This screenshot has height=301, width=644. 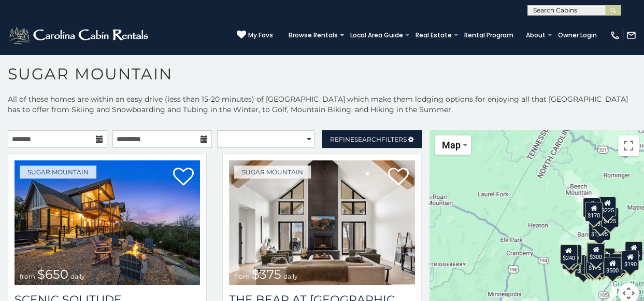 What do you see at coordinates (596, 253) in the screenshot?
I see `div: $300` at bounding box center [596, 253].